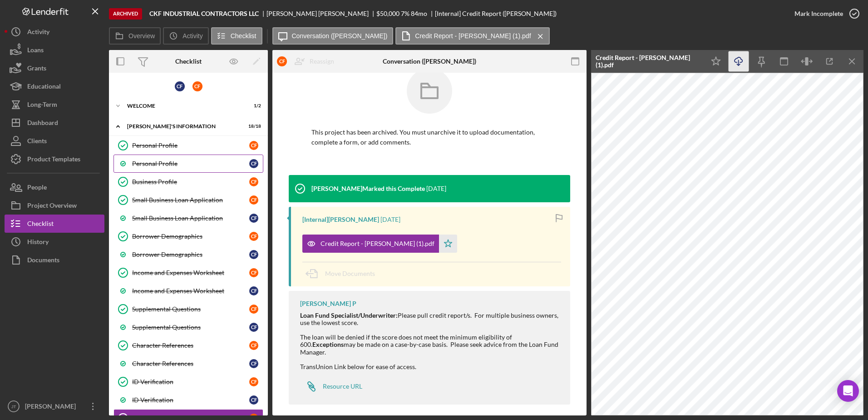 Image resolution: width=868 pixels, height=420 pixels. I want to click on a: Activity, so click(54, 32).